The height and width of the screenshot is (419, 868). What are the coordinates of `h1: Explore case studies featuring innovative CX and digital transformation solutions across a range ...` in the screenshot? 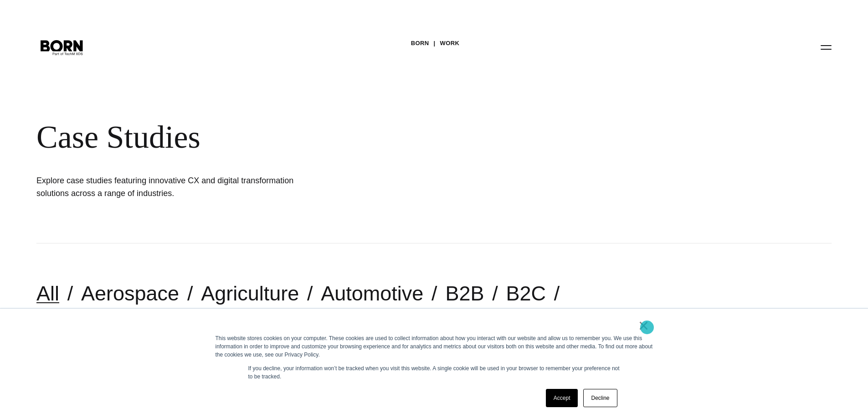 It's located at (173, 187).